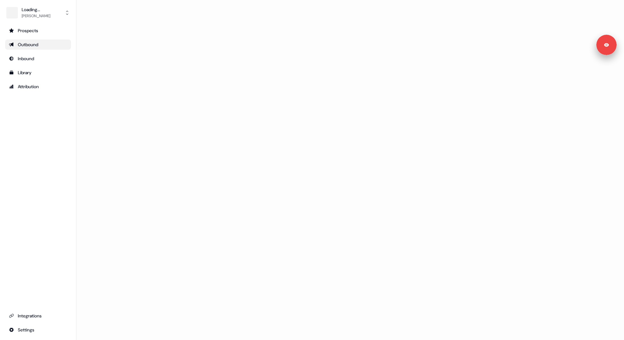 This screenshot has height=340, width=624. Describe the element at coordinates (36, 10) in the screenshot. I see `div: Loading...` at that location.